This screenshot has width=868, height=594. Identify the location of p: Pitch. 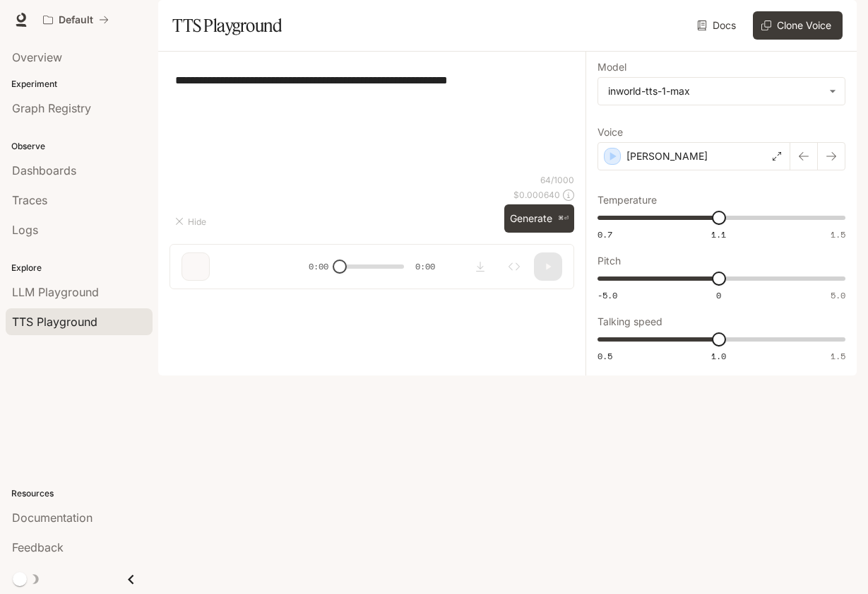
(609, 261).